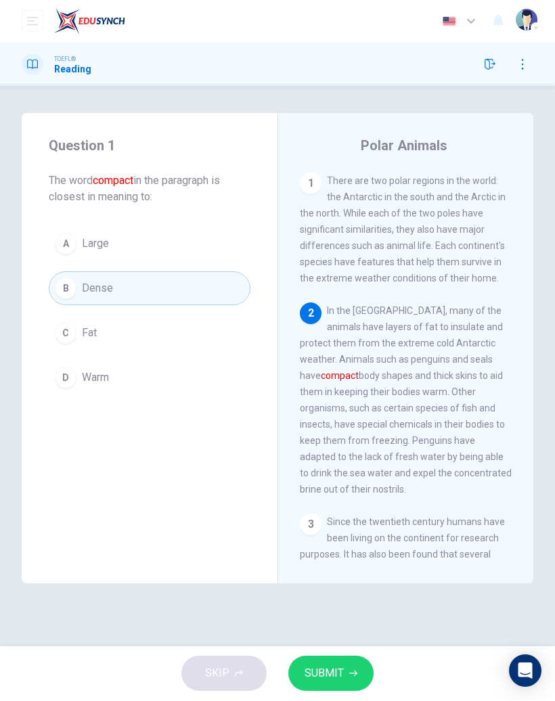 The image size is (555, 701). I want to click on div: B, so click(66, 289).